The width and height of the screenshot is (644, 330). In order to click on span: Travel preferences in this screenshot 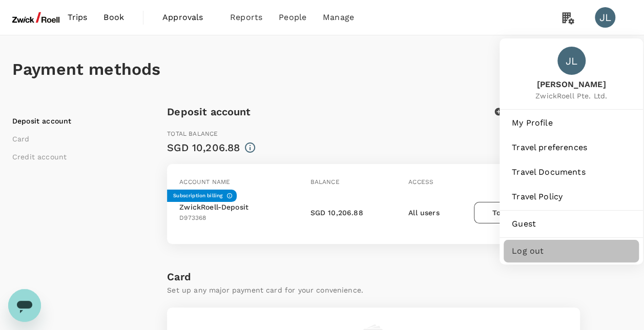, I will do `click(571, 148)`.